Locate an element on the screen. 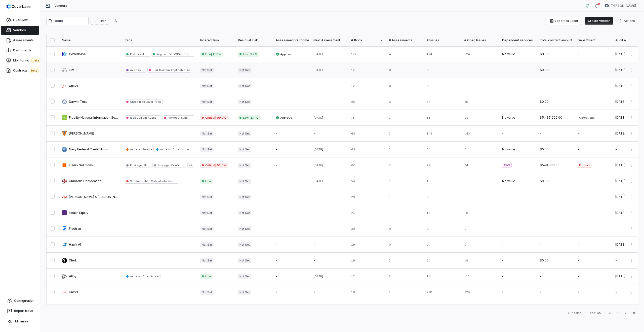  div: Inherent Risk is located at coordinates (216, 40).